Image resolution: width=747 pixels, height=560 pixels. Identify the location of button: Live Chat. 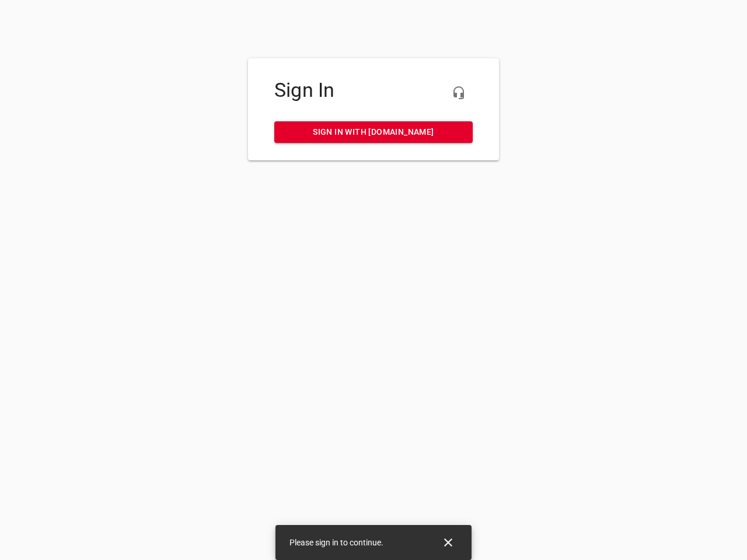
(459, 93).